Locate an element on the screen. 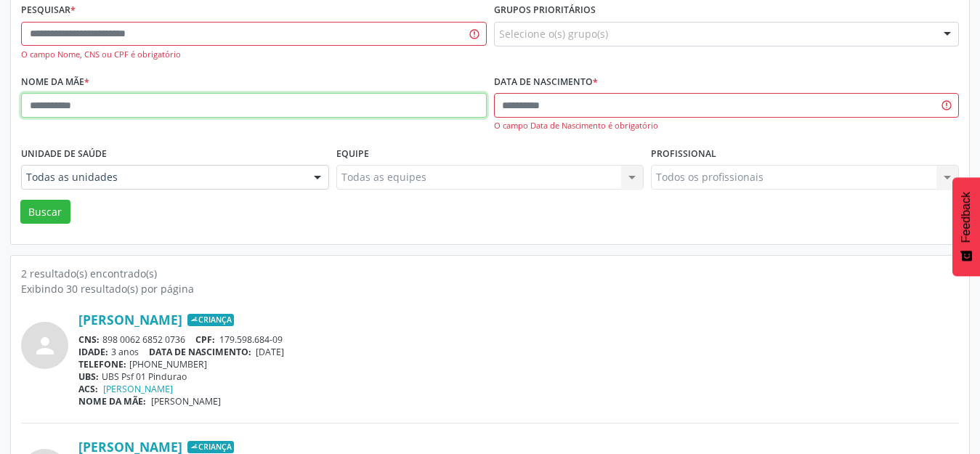  label: Equipe is located at coordinates (353, 153).